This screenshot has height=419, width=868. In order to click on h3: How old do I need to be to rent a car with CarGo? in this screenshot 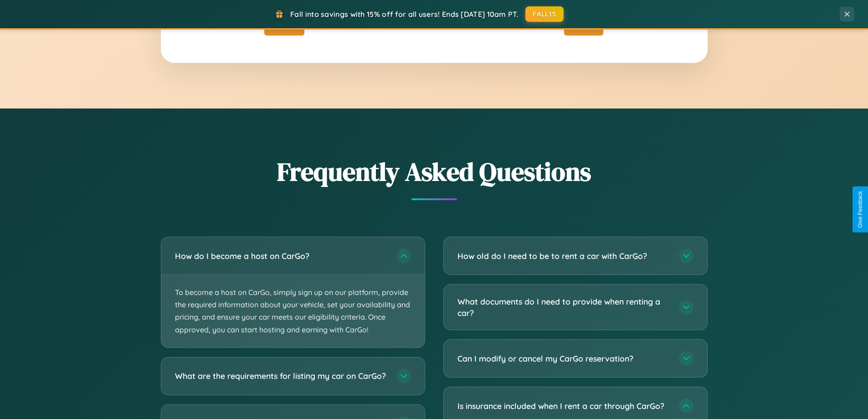, I will do `click(564, 256)`.